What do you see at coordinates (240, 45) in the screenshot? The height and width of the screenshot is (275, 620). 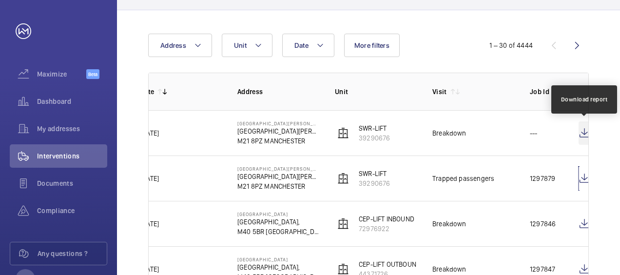 I see `span: Unit` at bounding box center [240, 45].